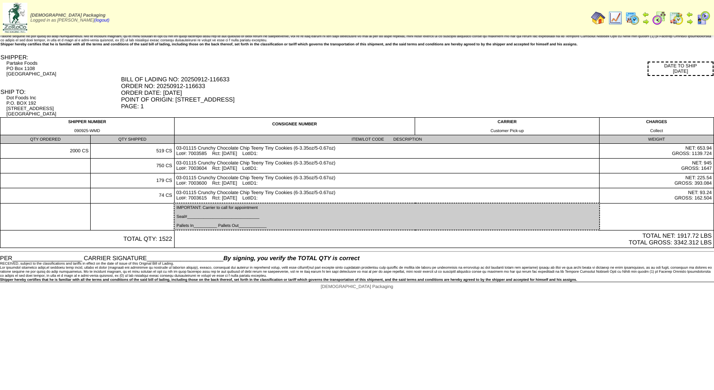  I want to click on span: By signing, you verify the TOTAL QTY is correct, so click(291, 258).